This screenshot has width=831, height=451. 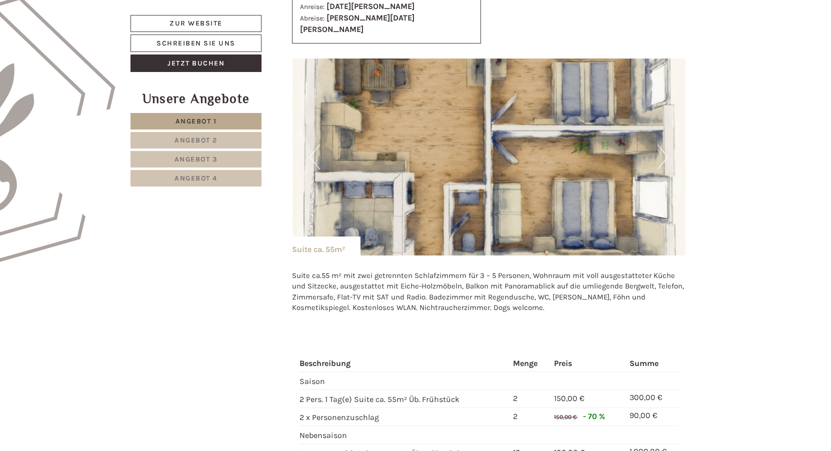 What do you see at coordinates (196, 178) in the screenshot?
I see `span: Angebot 4` at bounding box center [196, 178].